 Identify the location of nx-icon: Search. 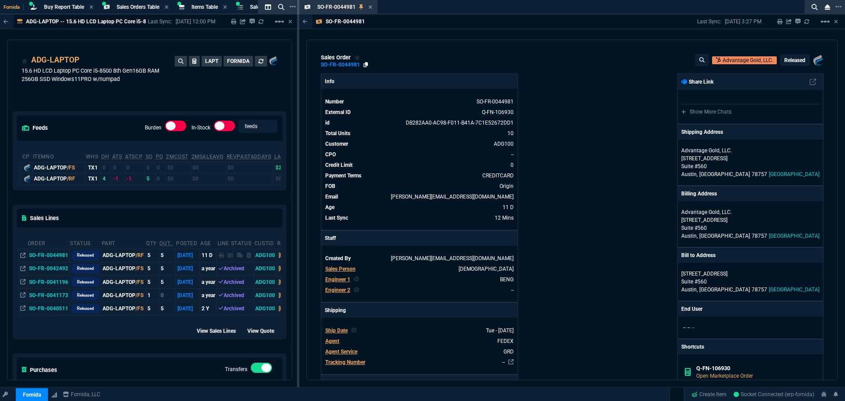
(814, 7).